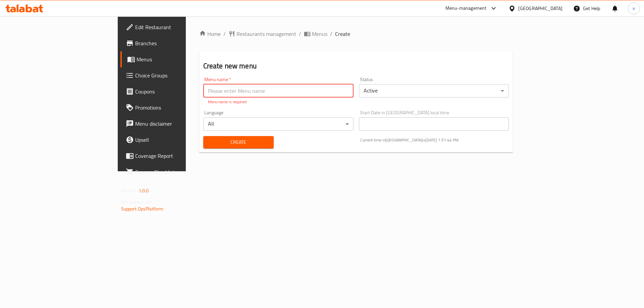 Image resolution: width=644 pixels, height=308 pixels. What do you see at coordinates (178, 108) in the screenshot?
I see `span: Promotions` at bounding box center [178, 108].